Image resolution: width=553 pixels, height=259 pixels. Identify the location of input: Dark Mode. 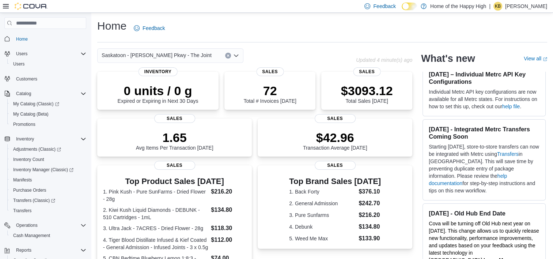
(409, 6).